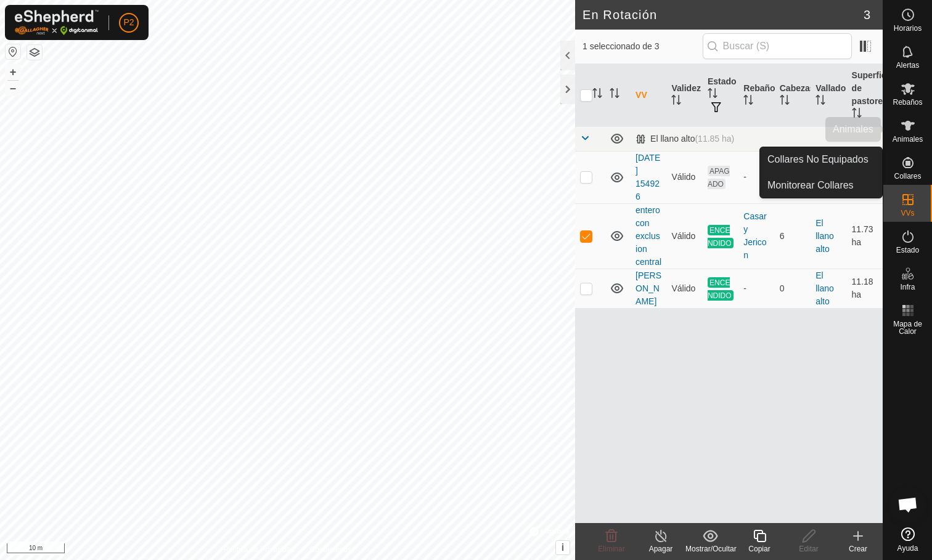  Describe the element at coordinates (128, 22) in the screenshot. I see `span: P2` at that location.